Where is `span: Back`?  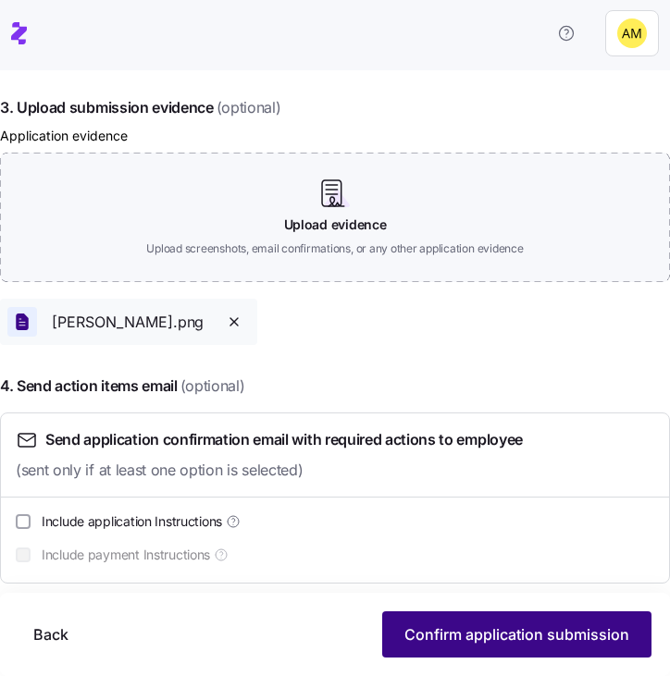 span: Back is located at coordinates (51, 634).